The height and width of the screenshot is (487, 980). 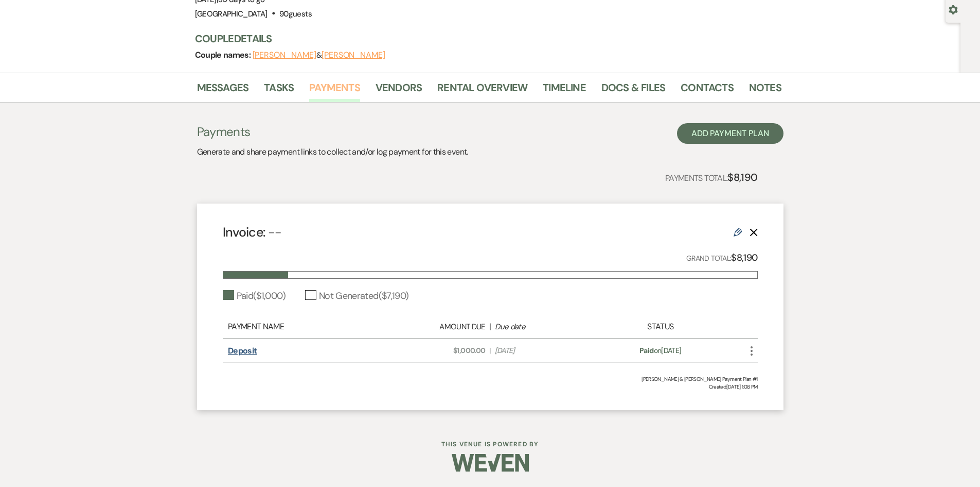 What do you see at coordinates (399, 91) in the screenshot?
I see `a: Vendors` at bounding box center [399, 91].